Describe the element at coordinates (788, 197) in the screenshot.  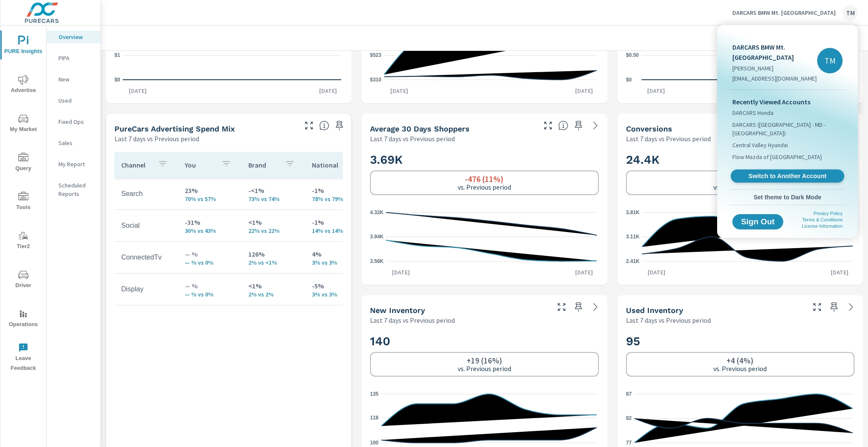
I see `span: Set theme to Dark Mode` at that location.